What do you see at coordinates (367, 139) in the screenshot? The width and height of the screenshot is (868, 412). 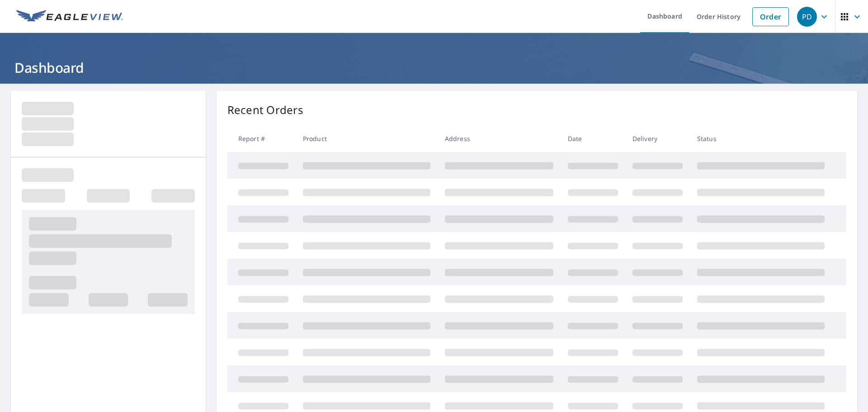 I see `th: Product` at bounding box center [367, 139].